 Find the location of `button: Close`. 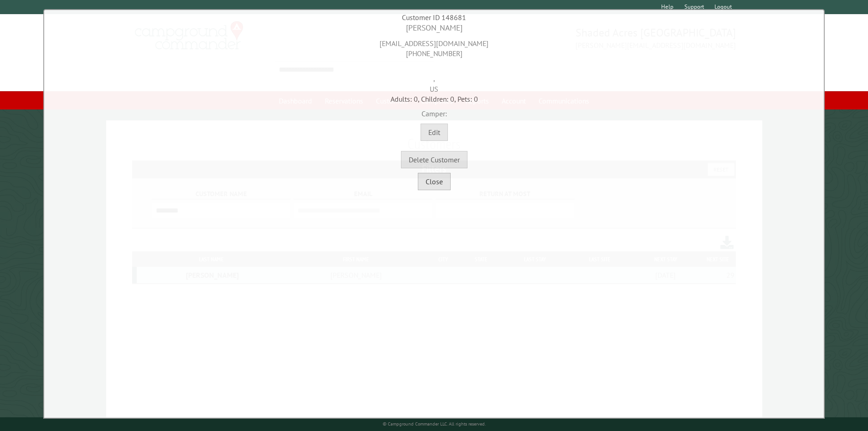

button: Close is located at coordinates (434, 181).